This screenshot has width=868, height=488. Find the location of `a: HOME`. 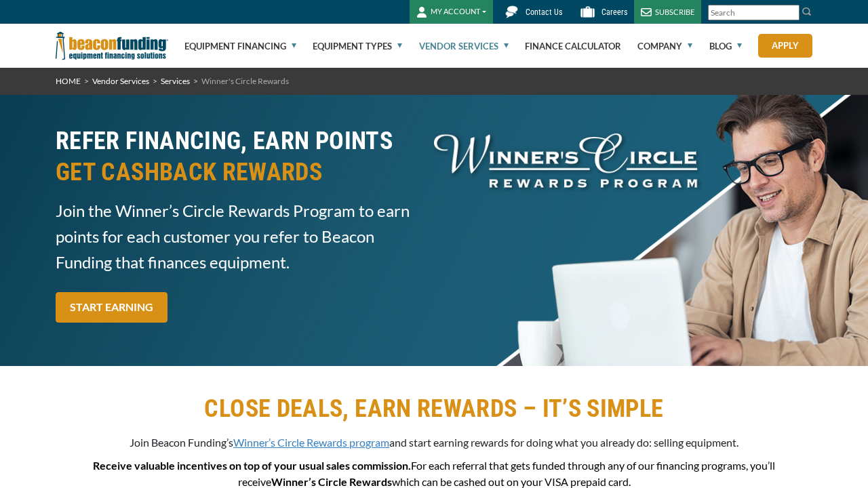

a: HOME is located at coordinates (68, 81).